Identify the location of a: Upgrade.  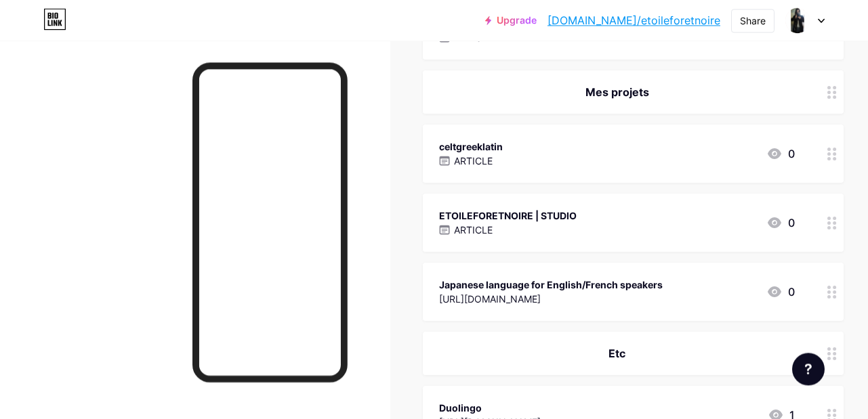
(511, 20).